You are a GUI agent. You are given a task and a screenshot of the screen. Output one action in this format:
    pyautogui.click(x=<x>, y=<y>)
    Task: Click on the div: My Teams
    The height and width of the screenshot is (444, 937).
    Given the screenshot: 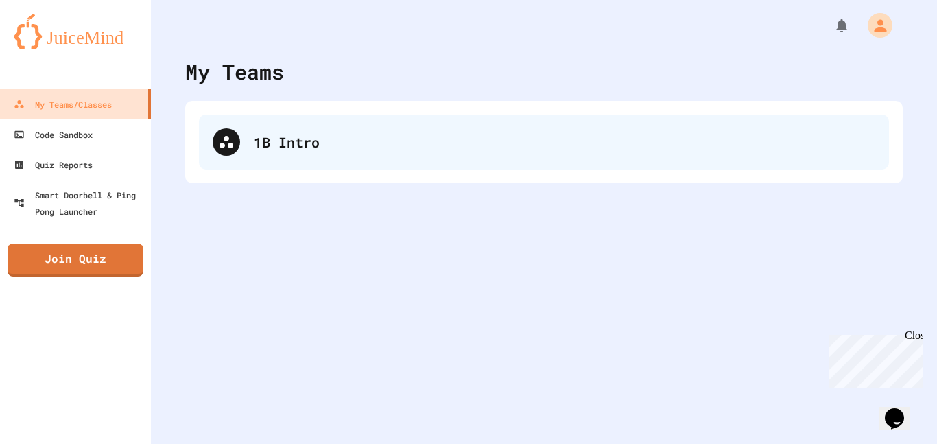 What is the action you would take?
    pyautogui.click(x=234, y=71)
    